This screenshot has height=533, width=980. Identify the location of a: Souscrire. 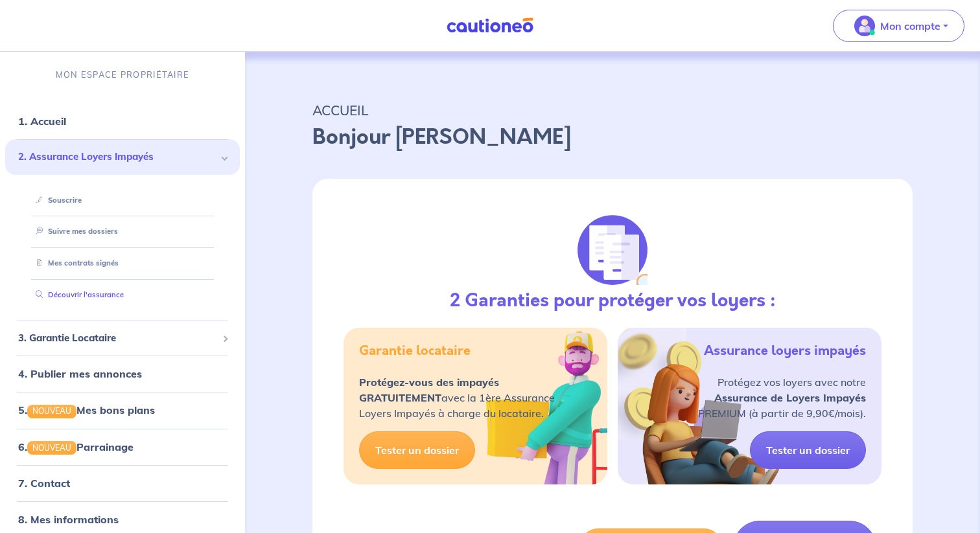
(55, 200).